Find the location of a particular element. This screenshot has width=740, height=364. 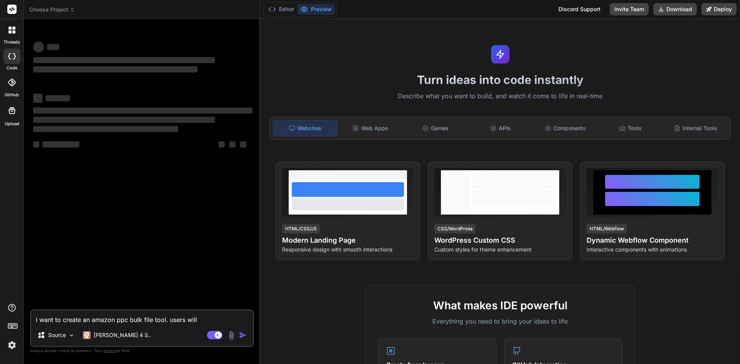

img: Pick Models is located at coordinates (71, 336).